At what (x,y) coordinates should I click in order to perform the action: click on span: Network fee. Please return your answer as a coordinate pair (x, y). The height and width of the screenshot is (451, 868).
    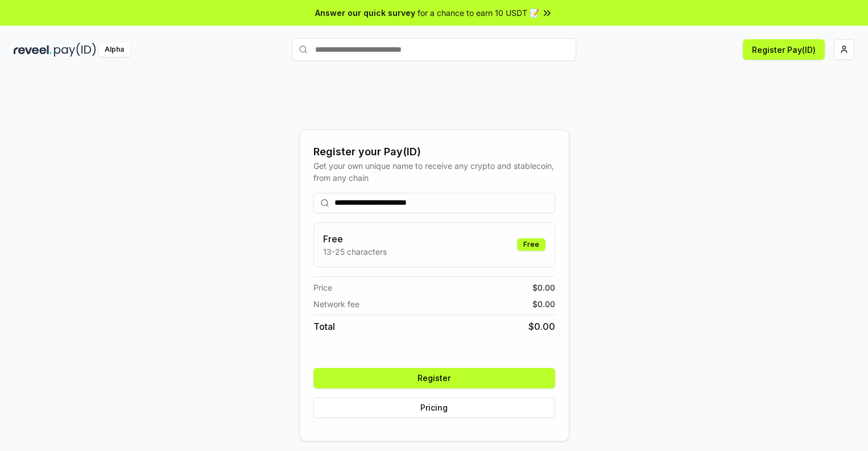
    Looking at the image, I should click on (336, 304).